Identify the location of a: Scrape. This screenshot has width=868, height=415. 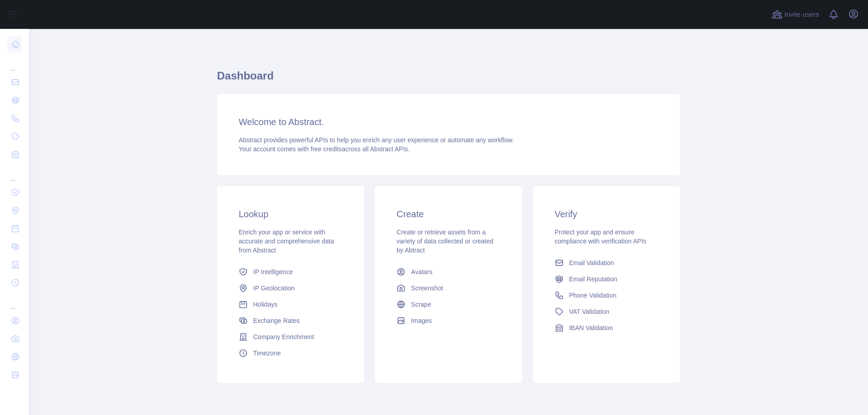
(448, 305).